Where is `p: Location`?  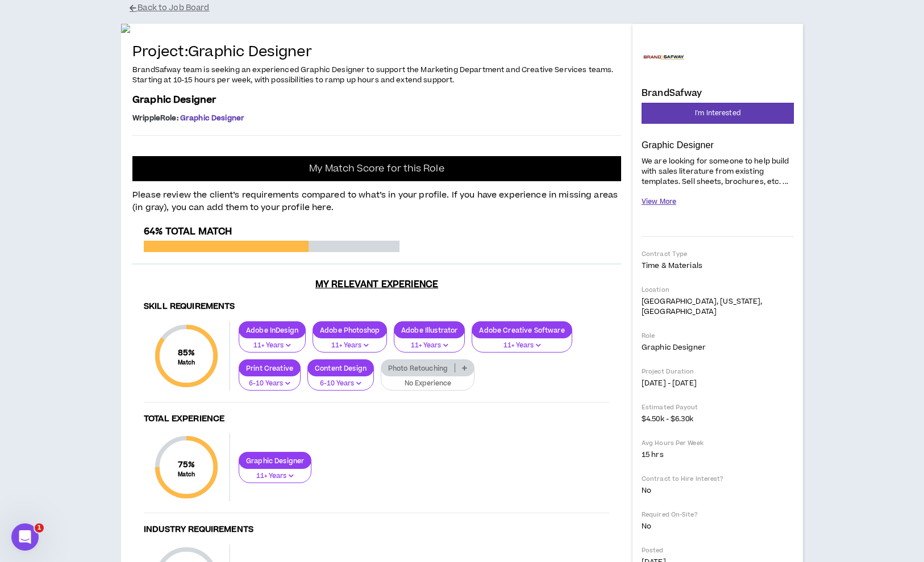
p: Location is located at coordinates (717, 290).